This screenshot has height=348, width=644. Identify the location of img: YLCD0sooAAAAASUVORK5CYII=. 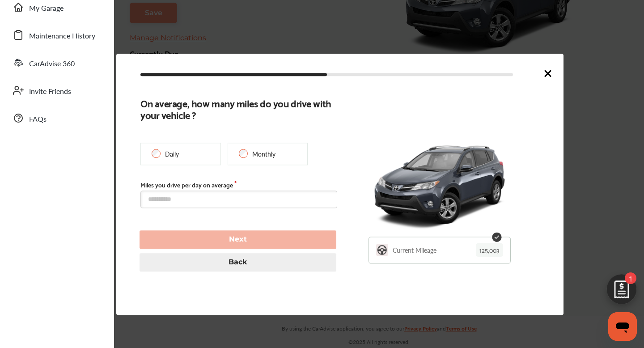
(382, 250).